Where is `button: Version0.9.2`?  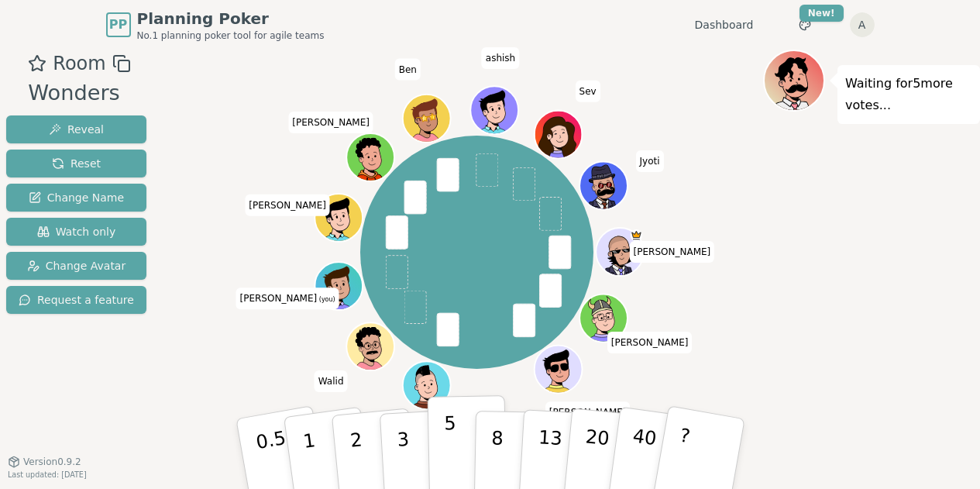 button: Version0.9.2 is located at coordinates (45, 462).